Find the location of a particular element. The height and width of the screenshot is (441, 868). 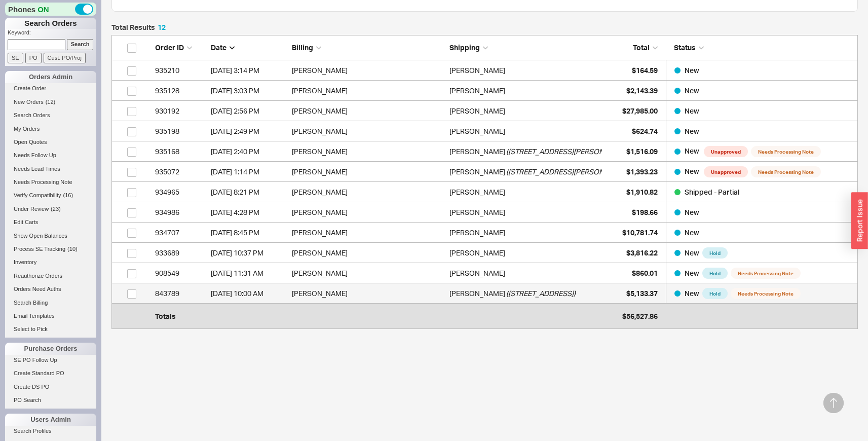

span: Shipping is located at coordinates (465, 47).